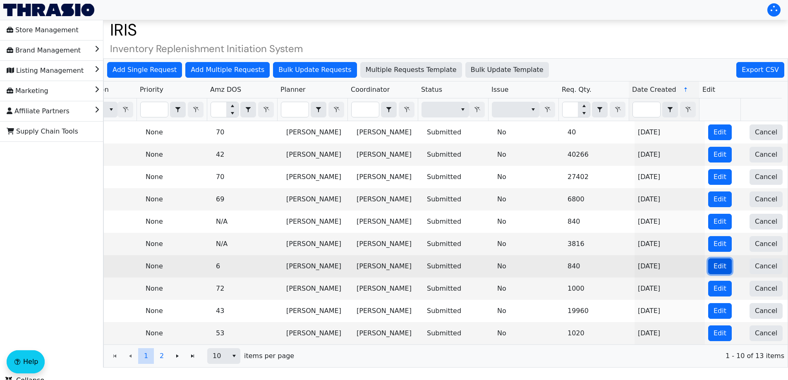 This screenshot has width=788, height=380. I want to click on button: Help floatingactionbutton, so click(26, 362).